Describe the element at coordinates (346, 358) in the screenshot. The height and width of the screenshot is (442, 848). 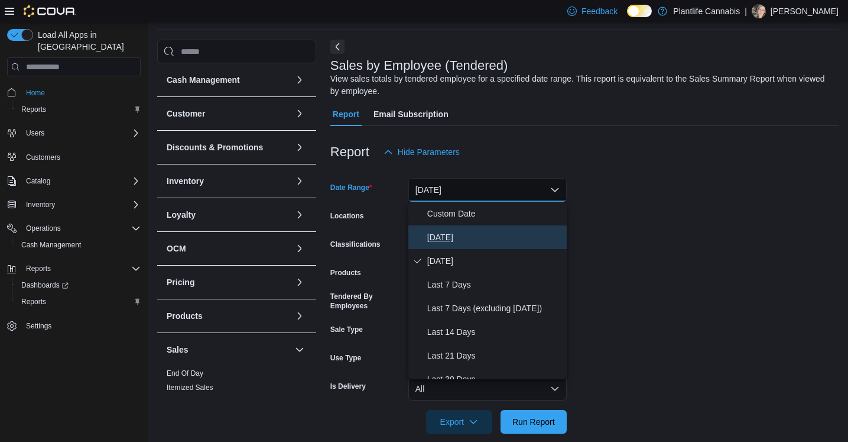
I see `label: Use Type` at that location.